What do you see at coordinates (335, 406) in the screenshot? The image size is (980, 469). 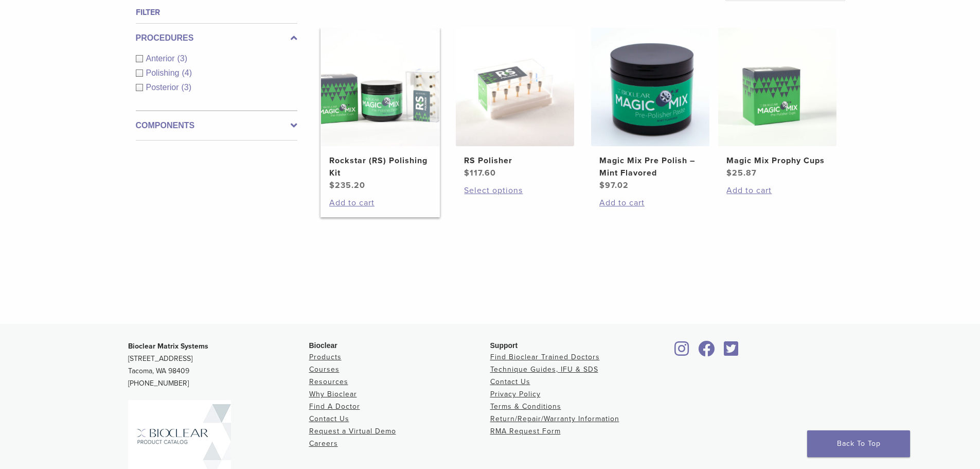 I see `a: Find A Doctor` at bounding box center [335, 406].